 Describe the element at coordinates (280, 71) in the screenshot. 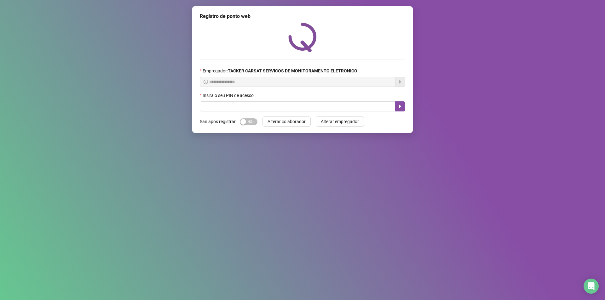

I see `span: Empregador :` at that location.